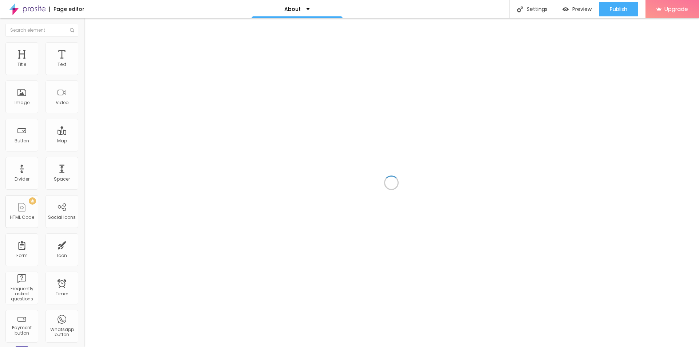 The height and width of the screenshot is (347, 699). Describe the element at coordinates (62, 103) in the screenshot. I see `div: Video` at that location.